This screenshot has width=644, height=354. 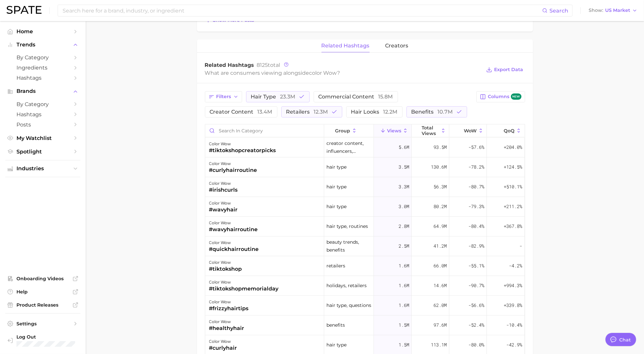 What do you see at coordinates (477, 207) in the screenshot?
I see `span: -79.3%` at bounding box center [477, 207].